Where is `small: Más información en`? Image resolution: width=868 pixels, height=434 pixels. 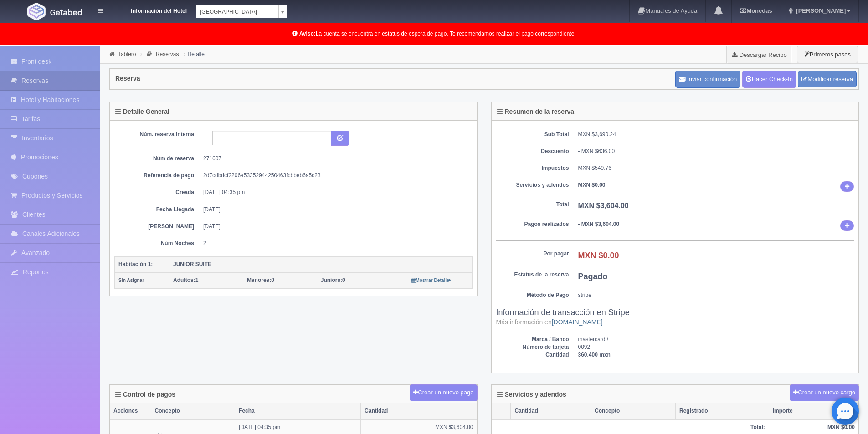
small: Más información en is located at coordinates (549, 323).